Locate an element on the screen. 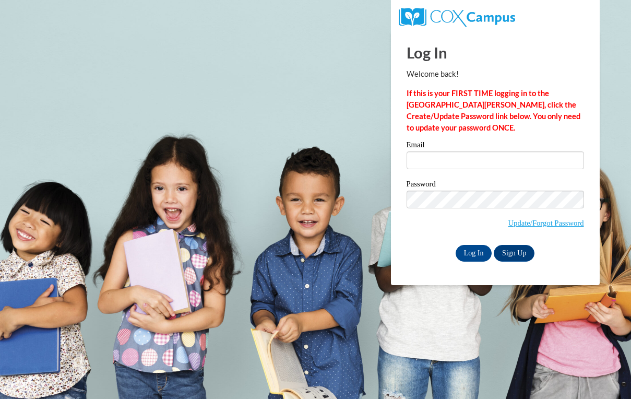 The image size is (631, 399). h1: Log In is located at coordinates (495, 52).